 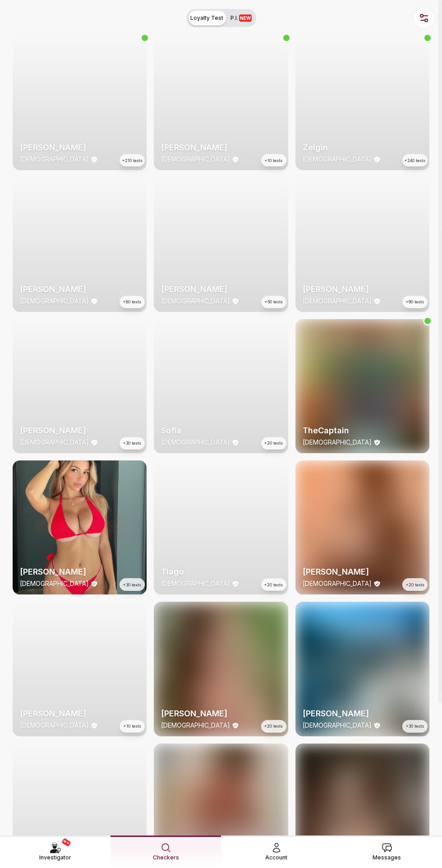 What do you see at coordinates (415, 161) in the screenshot?
I see `span: +240 tests` at bounding box center [415, 161].